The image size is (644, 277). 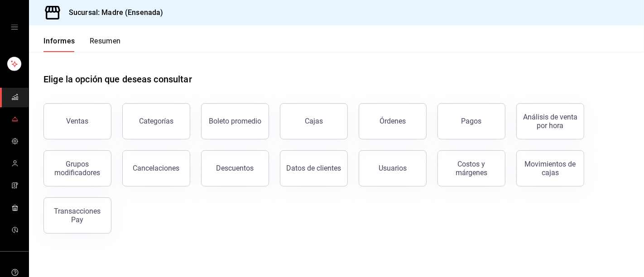 I want to click on font: Elige la opción que deseas consultar, so click(x=118, y=79).